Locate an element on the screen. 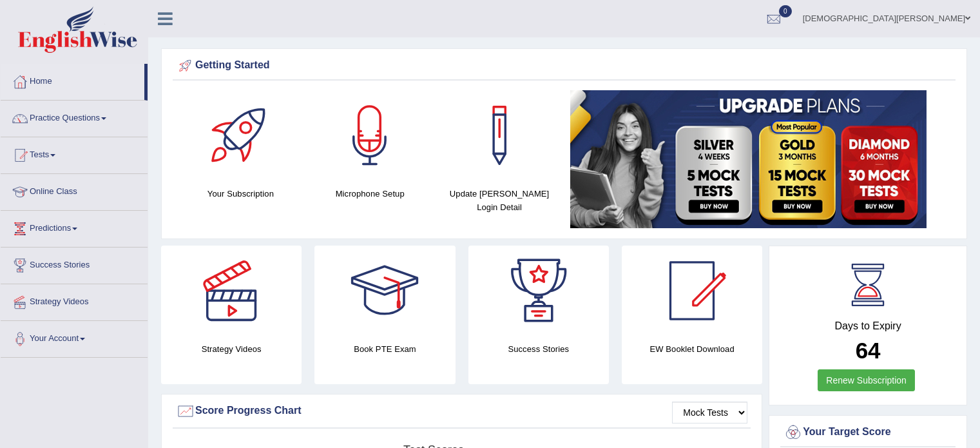 This screenshot has width=980, height=448. a: Predictions is located at coordinates (74, 227).